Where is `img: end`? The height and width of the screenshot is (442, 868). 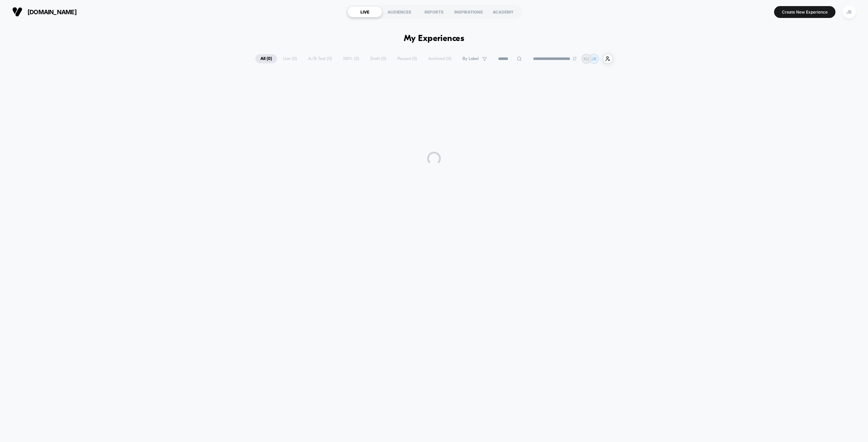
img: end is located at coordinates (575, 58).